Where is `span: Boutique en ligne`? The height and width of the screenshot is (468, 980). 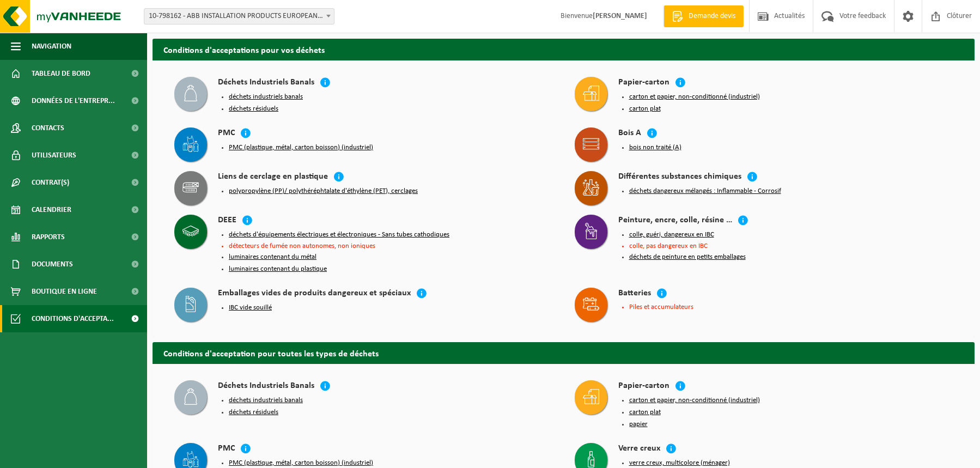 span: Boutique en ligne is located at coordinates (64, 291).